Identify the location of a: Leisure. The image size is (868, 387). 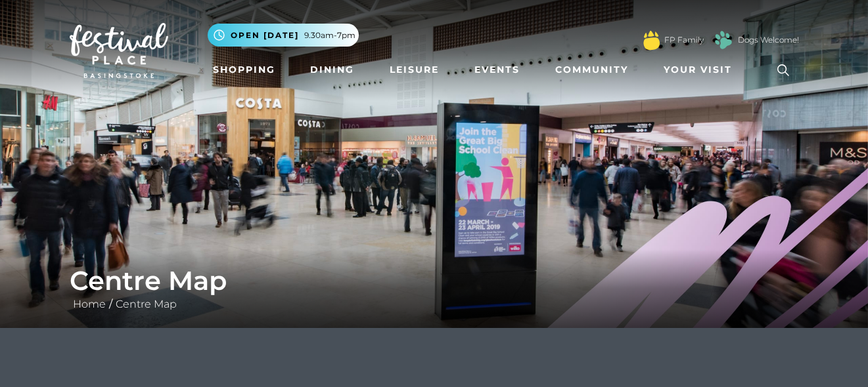
(414, 70).